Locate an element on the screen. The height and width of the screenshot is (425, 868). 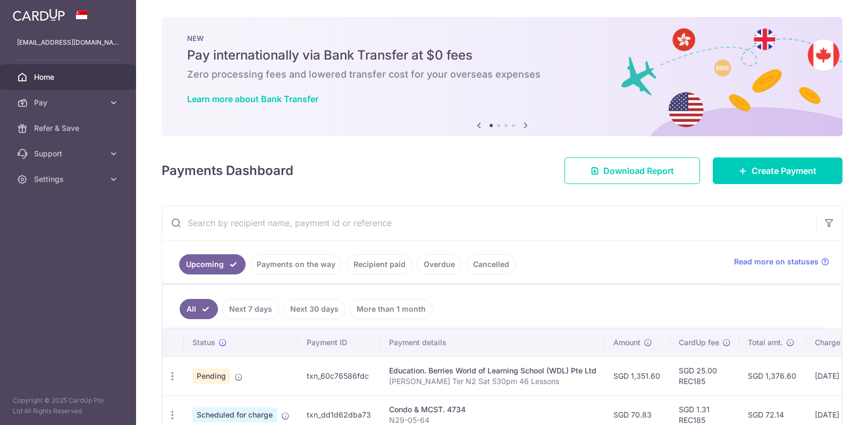
a: Payments on the way is located at coordinates (296, 264).